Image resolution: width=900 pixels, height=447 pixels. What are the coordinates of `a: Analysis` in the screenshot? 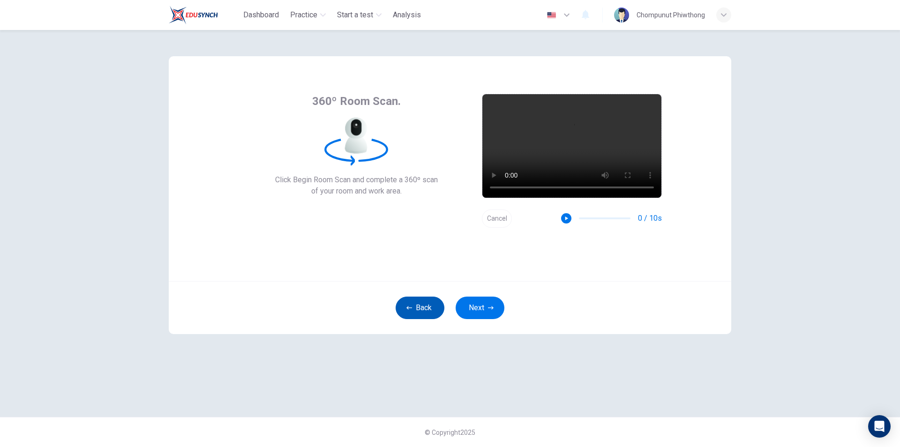 It's located at (407, 15).